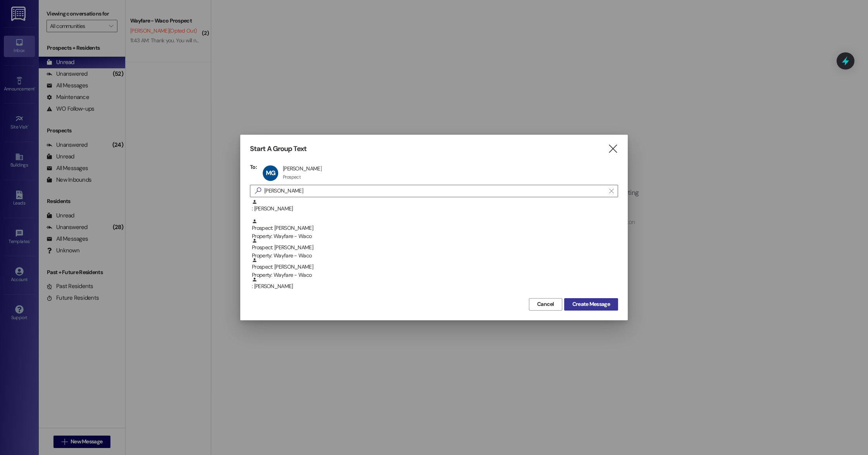 The image size is (868, 455). I want to click on input: Search for any contact or apartment, so click(435, 191).